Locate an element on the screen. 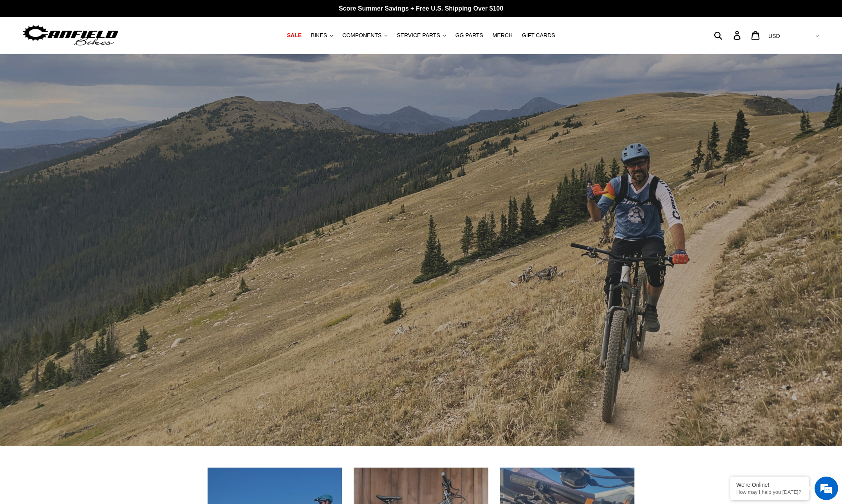 Image resolution: width=842 pixels, height=504 pixels. button: SERVICE PARTS is located at coordinates (421, 36).